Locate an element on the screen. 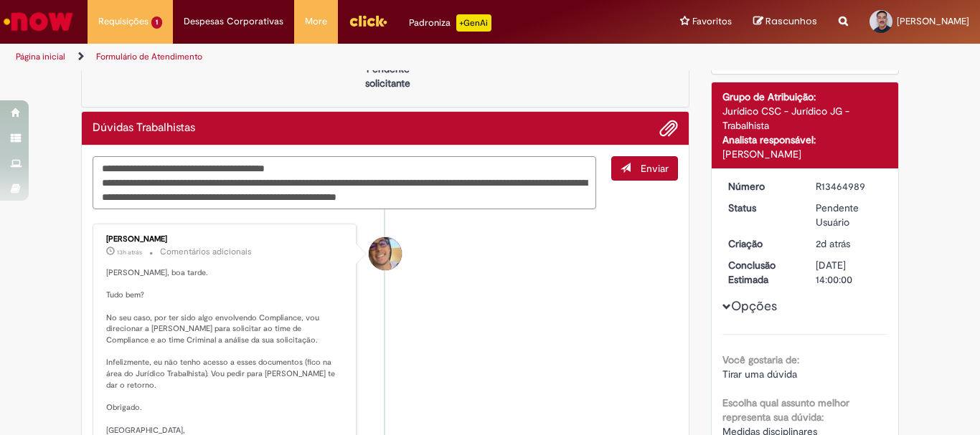 The image size is (980, 435). div: Grupo de Atribuição: is located at coordinates (805, 97).